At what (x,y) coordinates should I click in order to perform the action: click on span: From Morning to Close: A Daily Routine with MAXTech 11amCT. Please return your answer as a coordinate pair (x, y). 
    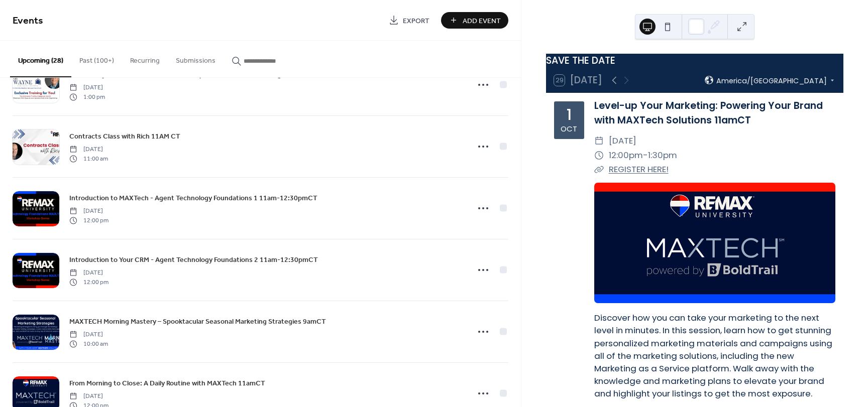
    Looking at the image, I should click on (167, 383).